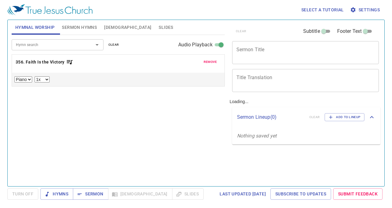 The image size is (392, 208). I want to click on span: Submit Feedback, so click(358, 194).